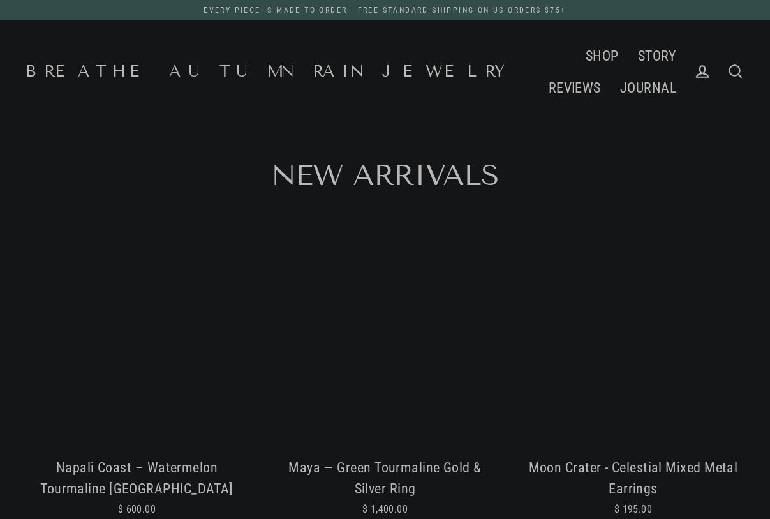 The image size is (770, 519). Describe the element at coordinates (633, 479) in the screenshot. I see `div: Moon Crater - Celestial Mixed Metal Earrings` at that location.